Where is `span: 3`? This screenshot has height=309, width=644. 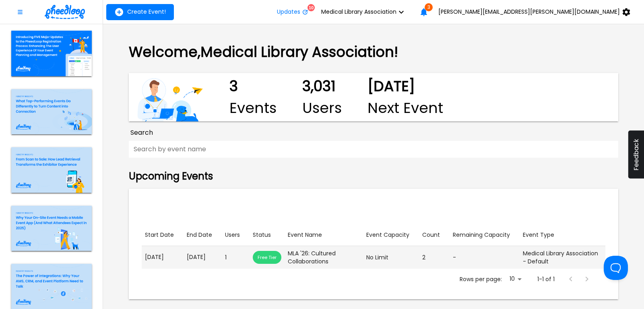
span: 3 is located at coordinates (429, 8).